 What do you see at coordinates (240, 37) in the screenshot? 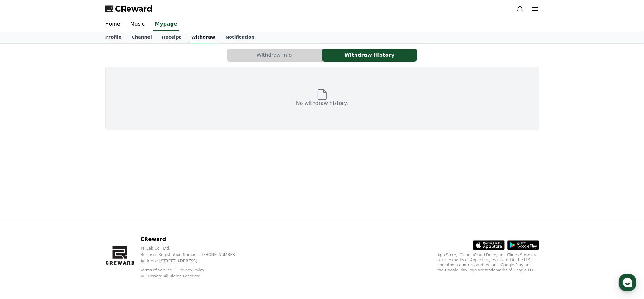
I see `a: Notification` at bounding box center [240, 37].